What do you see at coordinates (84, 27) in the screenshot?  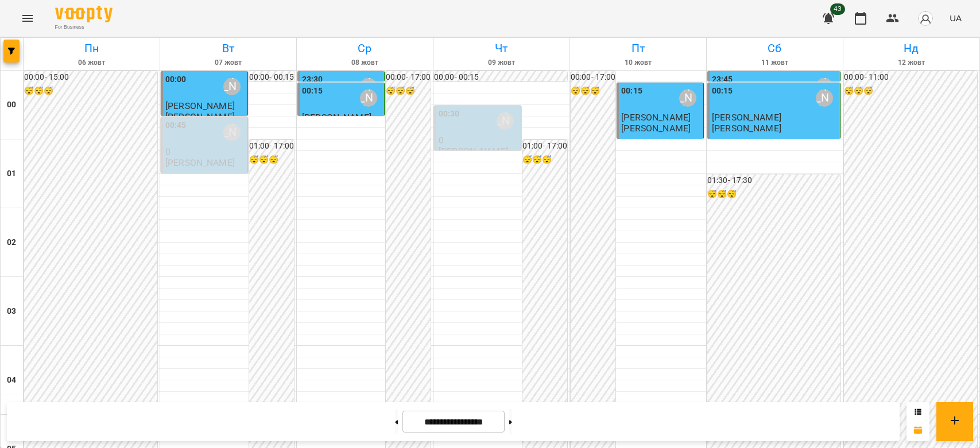 I see `span: For Business` at bounding box center [84, 27].